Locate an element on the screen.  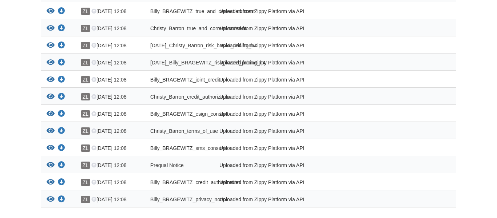
span: Billy_BRAGEWITZ_joint_credit is located at coordinates (185, 80).